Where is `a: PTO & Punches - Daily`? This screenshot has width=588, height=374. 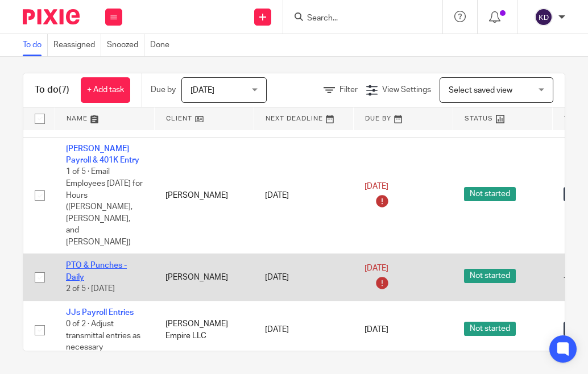 a: PTO & Punches - Daily is located at coordinates (96, 271).